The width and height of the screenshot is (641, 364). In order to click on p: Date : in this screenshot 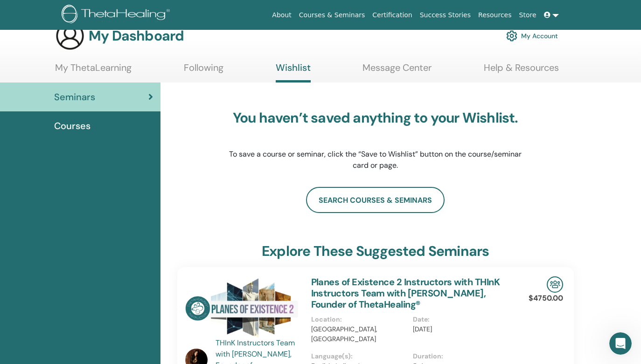, I will do `click(461, 319)`.